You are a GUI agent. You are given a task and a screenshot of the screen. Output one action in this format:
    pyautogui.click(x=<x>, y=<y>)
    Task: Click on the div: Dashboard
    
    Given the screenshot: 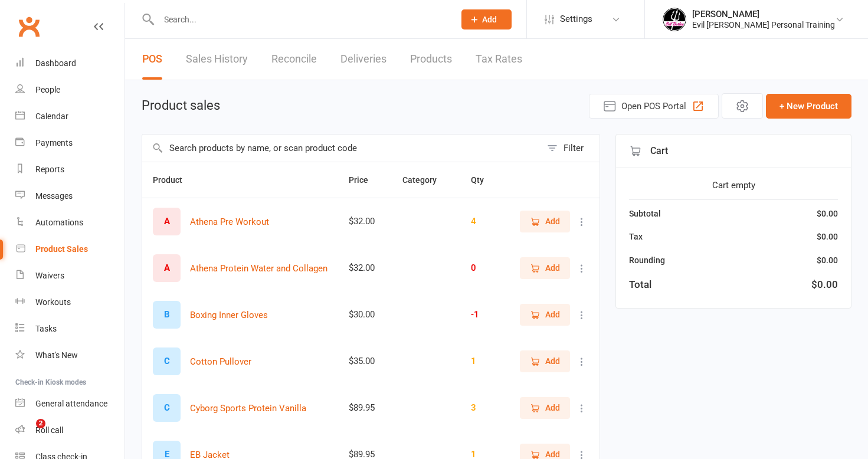 What is the action you would take?
    pyautogui.click(x=56, y=63)
    